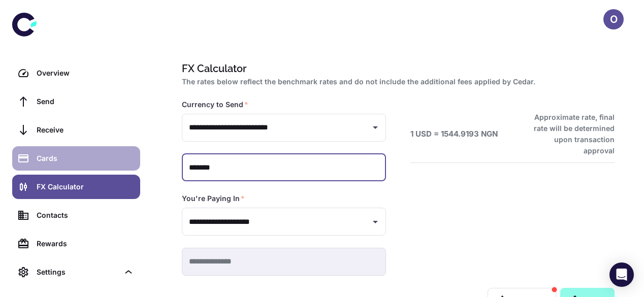  I want to click on a: Overview, so click(76, 73).